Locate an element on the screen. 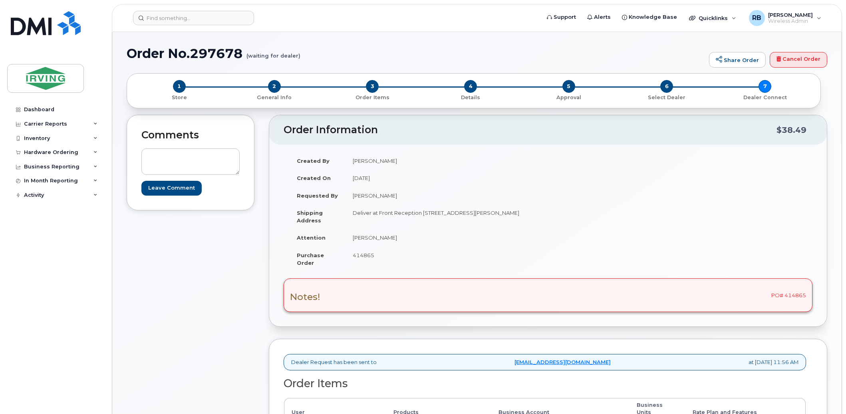 The width and height of the screenshot is (846, 414). span: 414865 is located at coordinates (364, 255).